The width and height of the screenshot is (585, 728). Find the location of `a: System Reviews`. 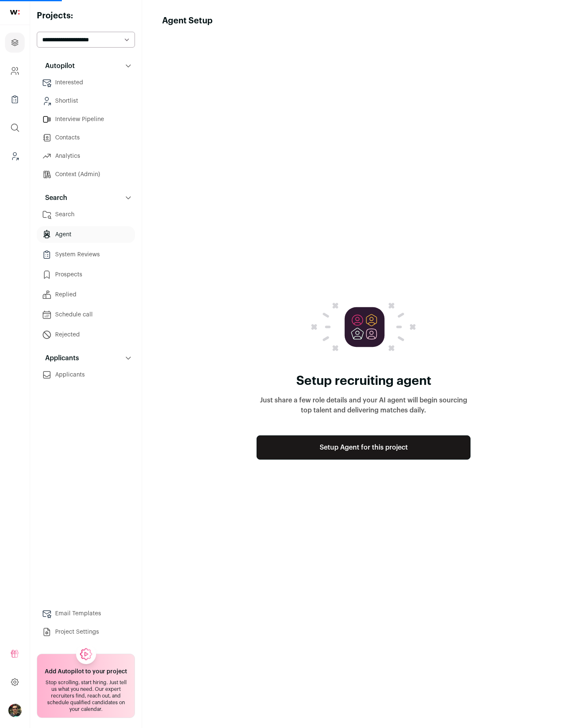

a: System Reviews is located at coordinates (86, 255).